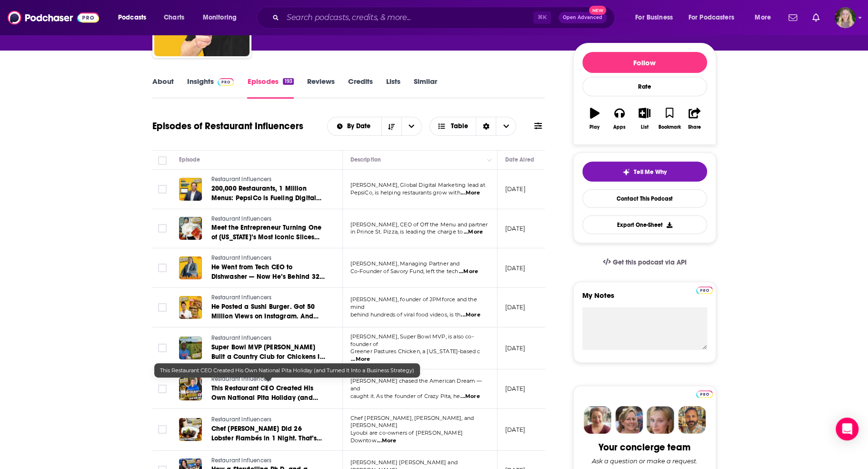 The width and height of the screenshot is (868, 469). Describe the element at coordinates (619, 127) in the screenshot. I see `div: Apps` at that location.